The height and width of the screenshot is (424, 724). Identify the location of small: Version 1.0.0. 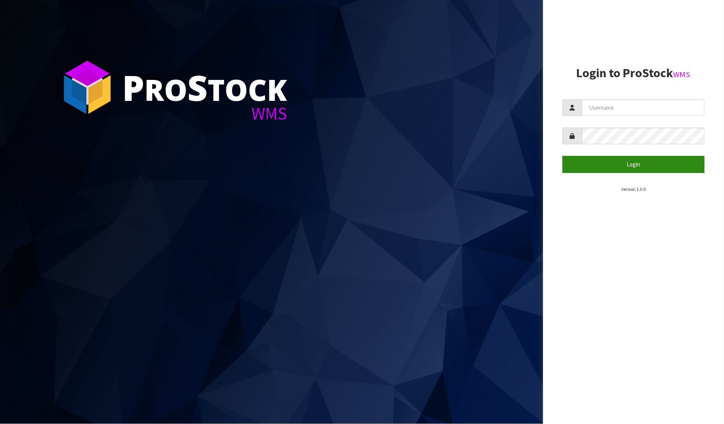
(634, 189).